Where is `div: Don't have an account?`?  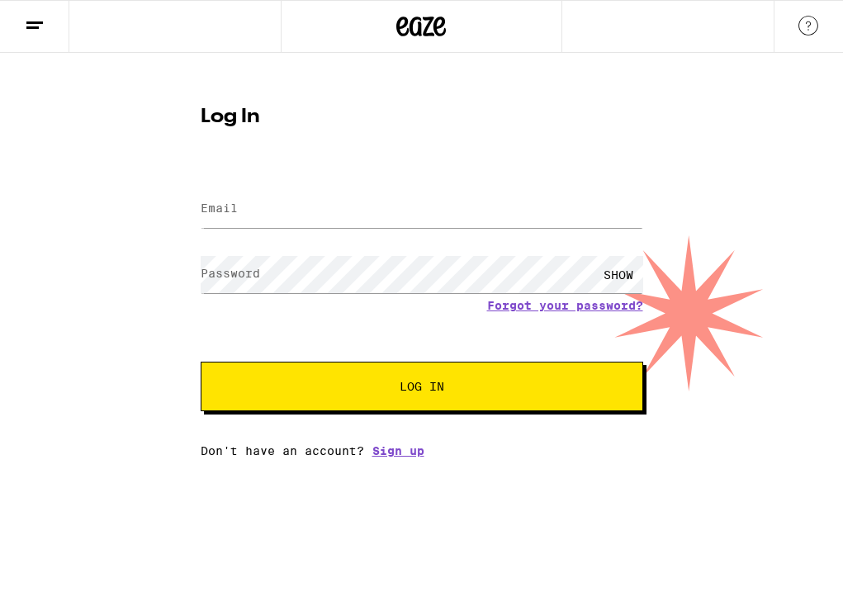
div: Don't have an account? is located at coordinates (422, 451).